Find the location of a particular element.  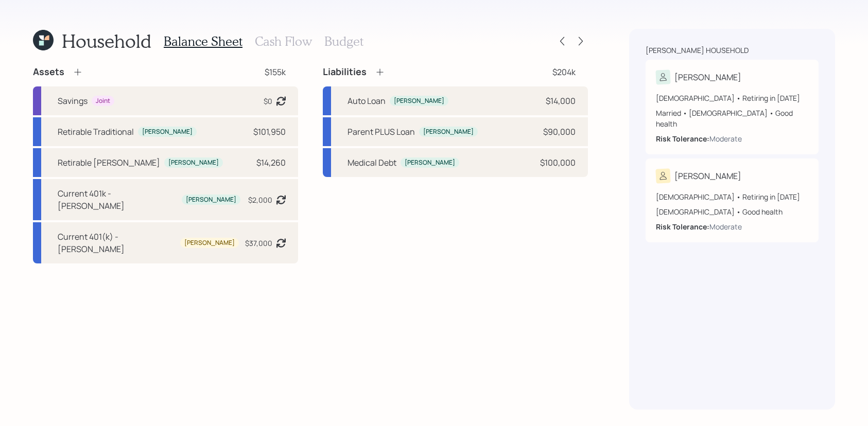

div: $0 is located at coordinates (268, 101).